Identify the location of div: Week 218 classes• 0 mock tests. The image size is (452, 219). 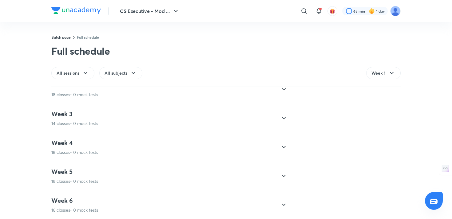
(167, 90).